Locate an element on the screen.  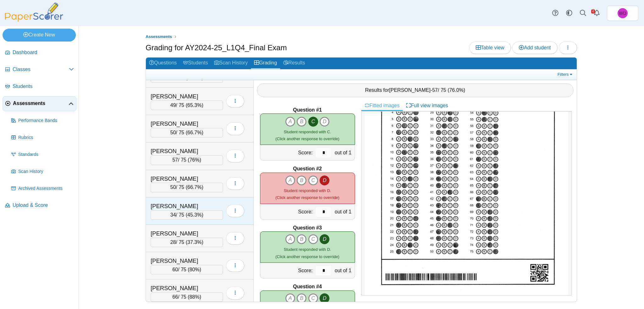
span: Add student is located at coordinates (535, 47).